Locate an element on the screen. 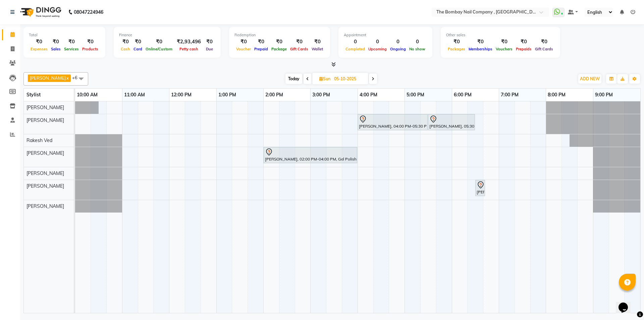 This screenshot has width=644, height=320. a: 5:00 PM is located at coordinates (415, 95).